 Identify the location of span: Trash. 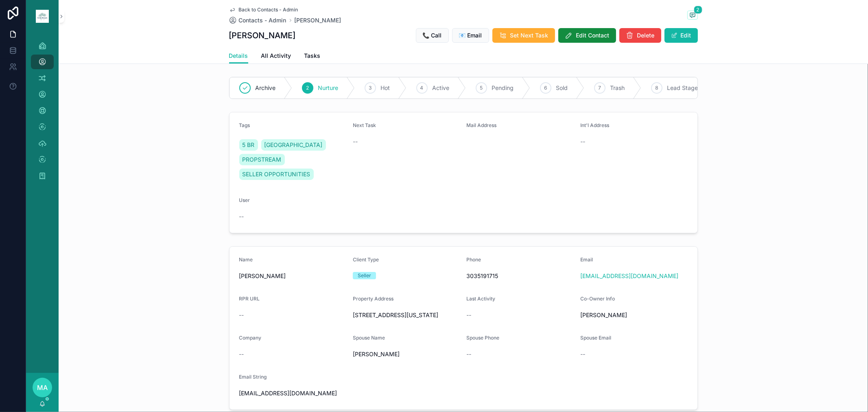
(618, 88).